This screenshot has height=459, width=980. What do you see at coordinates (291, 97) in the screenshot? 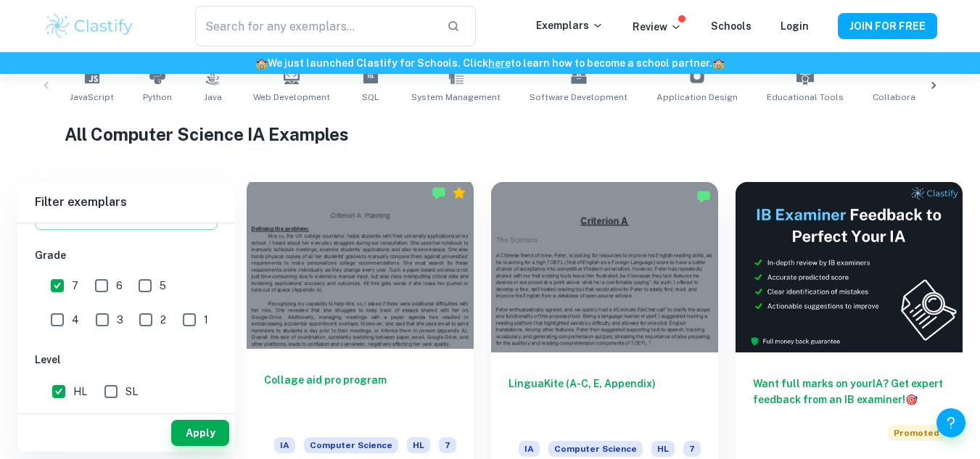
I see `span: Web Development` at bounding box center [291, 97].